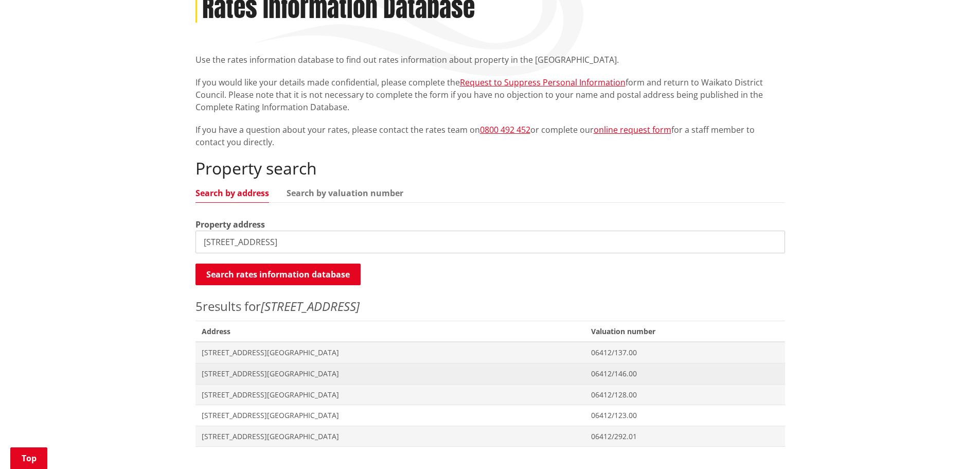 The width and height of the screenshot is (980, 469). Describe the element at coordinates (632, 130) in the screenshot. I see `a: online request form` at that location.